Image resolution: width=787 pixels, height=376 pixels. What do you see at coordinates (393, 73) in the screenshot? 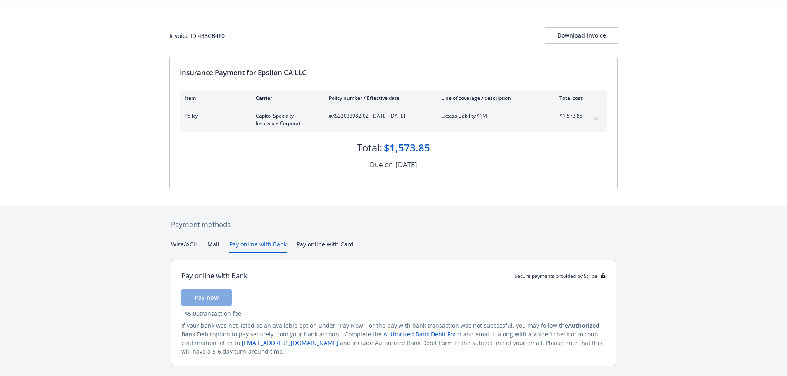
I see `div: Insurance Payment for Epsilon CA LLC` at bounding box center [393, 73].